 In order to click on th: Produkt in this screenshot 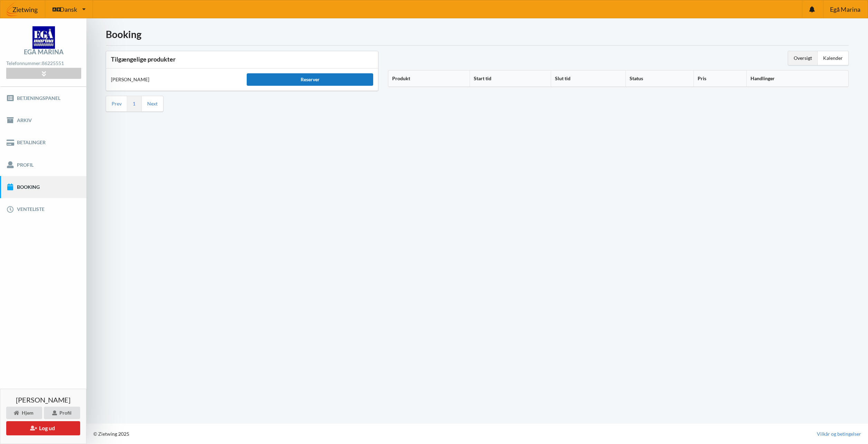, I will do `click(429, 78)`.